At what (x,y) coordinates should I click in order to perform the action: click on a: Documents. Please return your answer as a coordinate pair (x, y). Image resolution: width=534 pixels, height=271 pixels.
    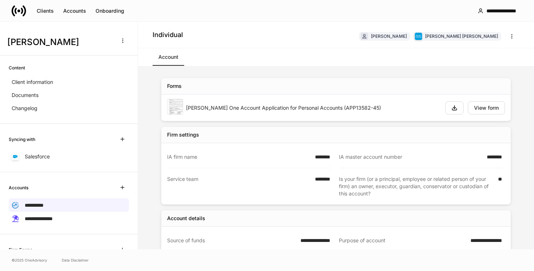
    Looking at the image, I should click on (69, 95).